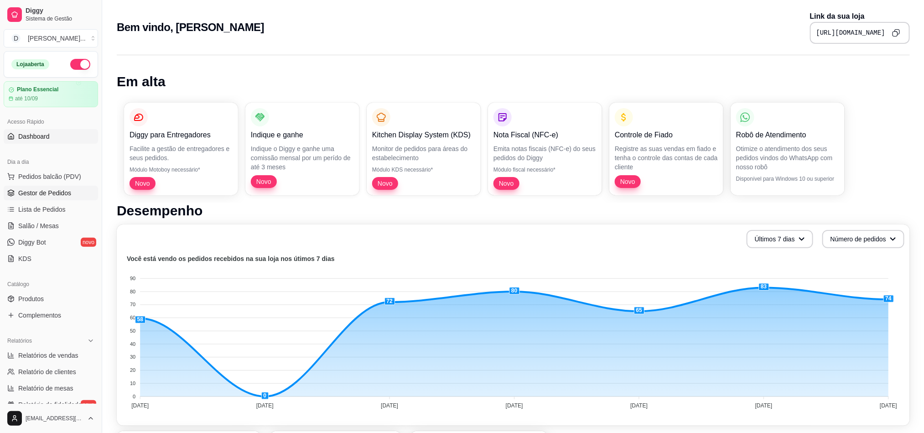  What do you see at coordinates (513, 211) in the screenshot?
I see `h1: Desempenho` at bounding box center [513, 211].